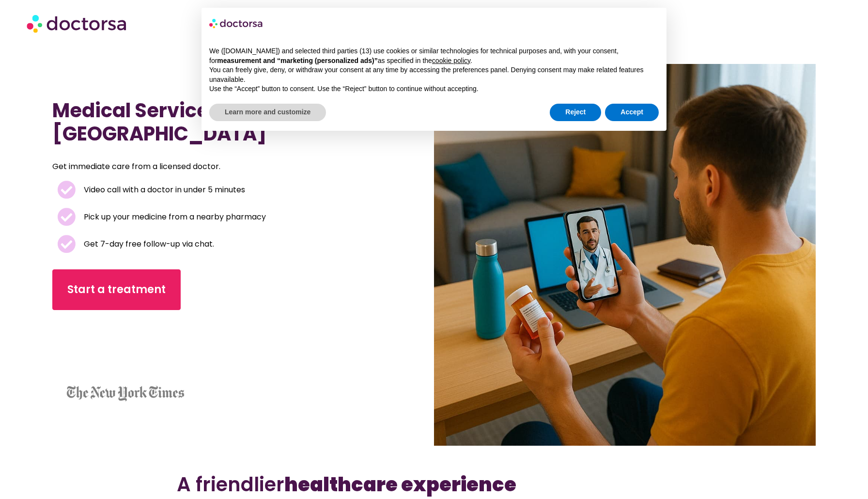 This screenshot has height=499, width=868. What do you see at coordinates (116, 290) in the screenshot?
I see `a: Start a treatment` at bounding box center [116, 290].